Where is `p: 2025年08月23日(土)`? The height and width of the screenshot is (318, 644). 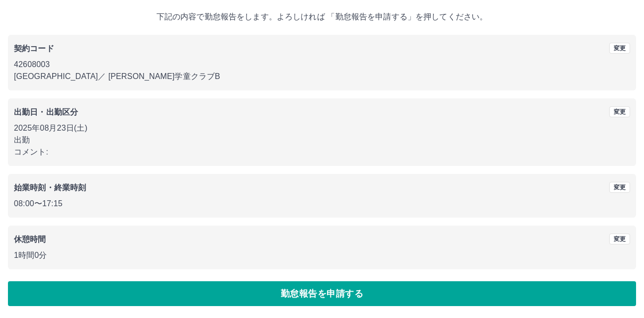
p: 2025年08月23日(土) is located at coordinates (322, 128).